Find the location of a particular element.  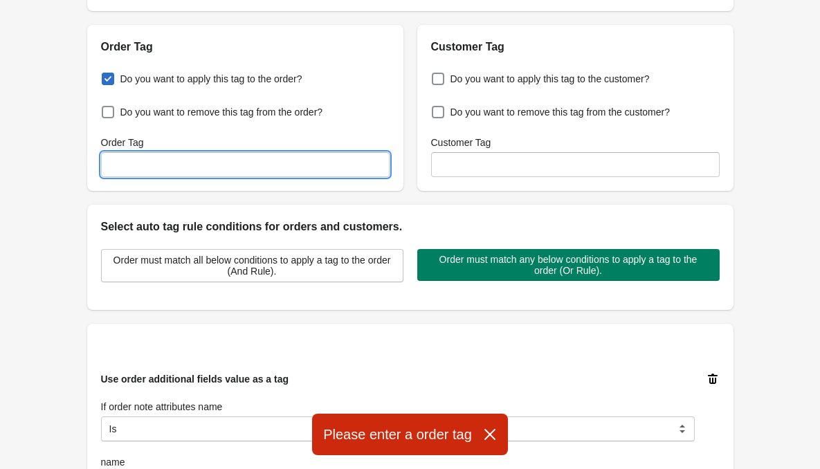

div: Please enter a order tag is located at coordinates (410, 435).